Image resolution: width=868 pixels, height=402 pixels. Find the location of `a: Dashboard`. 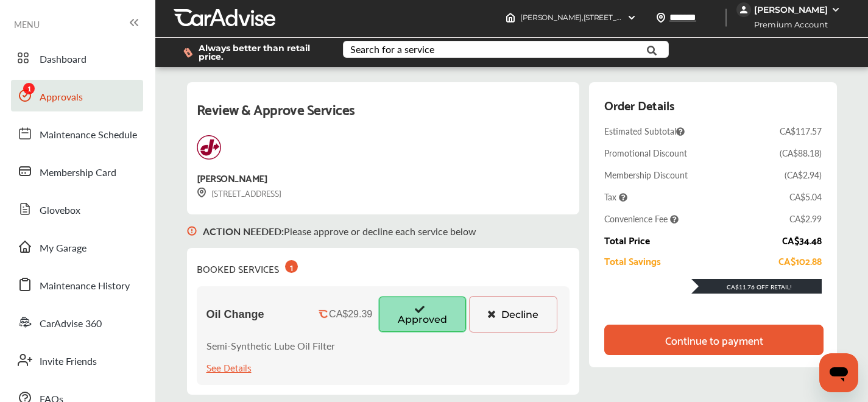

a: Dashboard is located at coordinates (76, 58).